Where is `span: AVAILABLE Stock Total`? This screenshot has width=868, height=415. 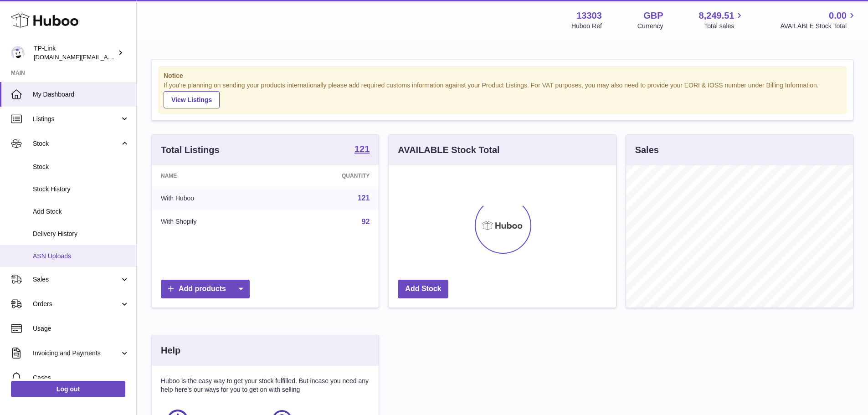
span: AVAILABLE Stock Total is located at coordinates (818, 26).